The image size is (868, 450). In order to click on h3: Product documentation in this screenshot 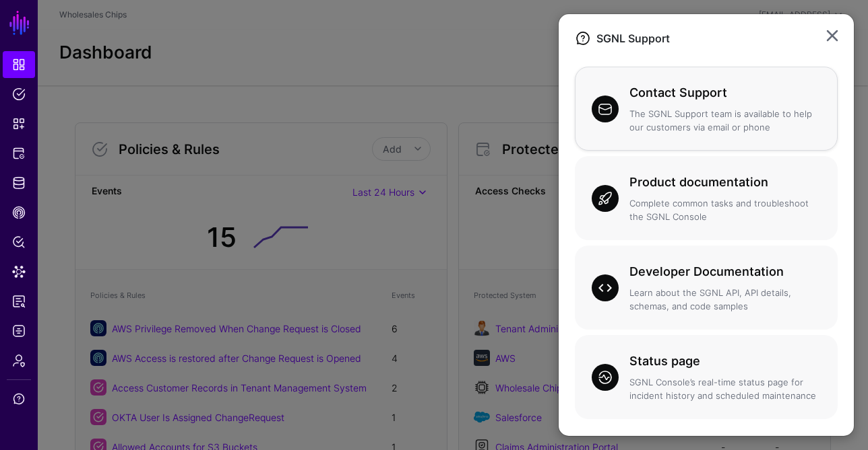, I will do `click(725, 183)`.